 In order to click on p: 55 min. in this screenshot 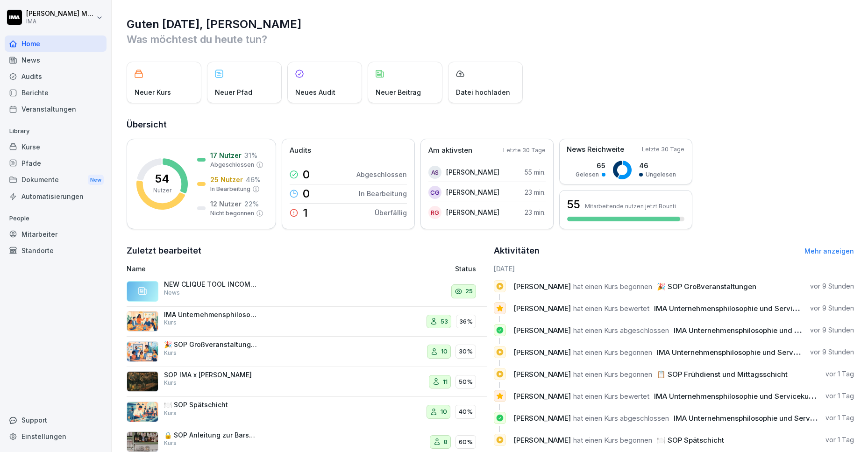, I will do `click(534, 172)`.